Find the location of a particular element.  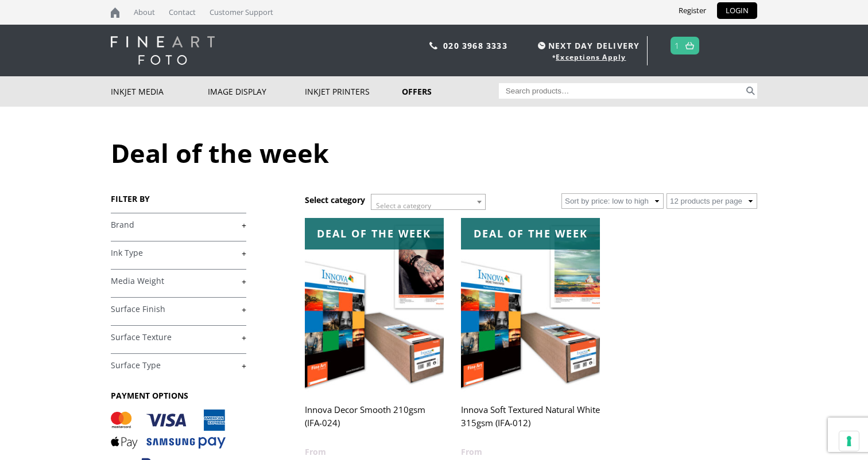

h4: Brand is located at coordinates (178, 225).